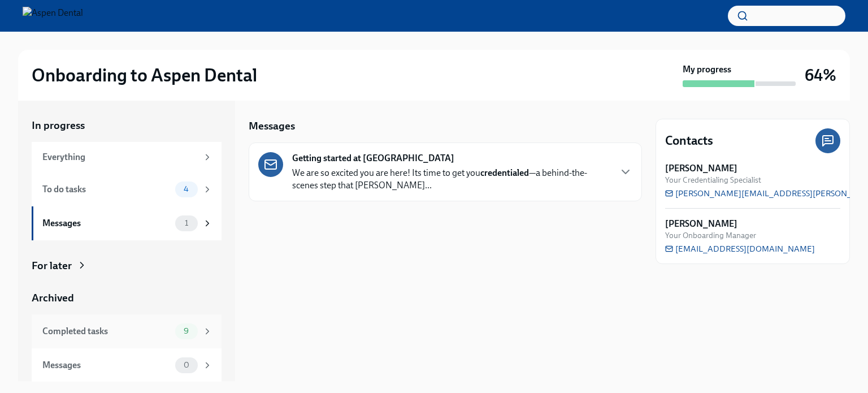 This screenshot has height=393, width=868. What do you see at coordinates (127, 157) in the screenshot?
I see `a: Everything` at bounding box center [127, 157].